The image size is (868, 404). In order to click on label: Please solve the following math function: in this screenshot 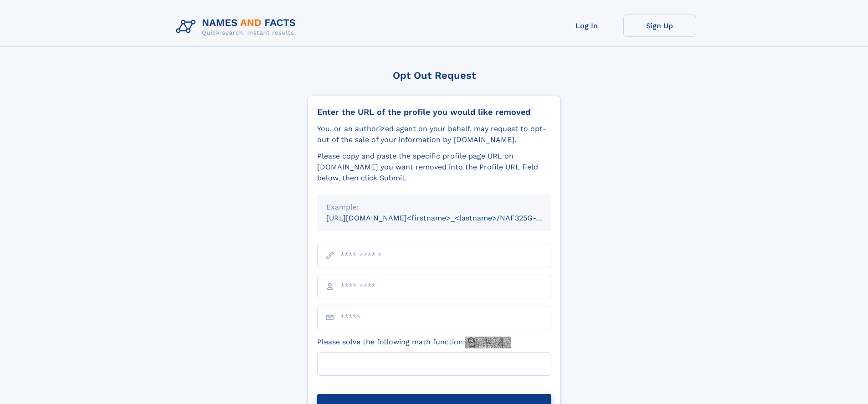, I will do `click(413, 342)`.